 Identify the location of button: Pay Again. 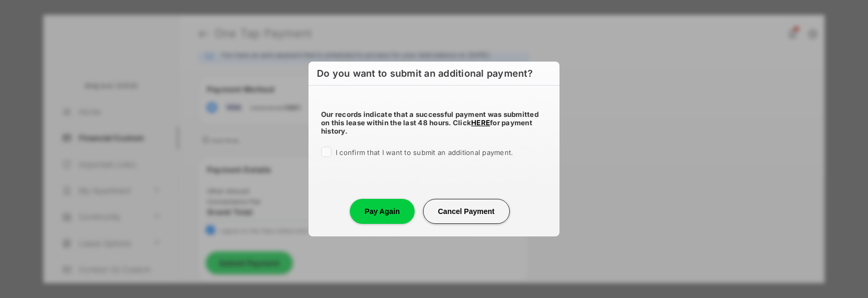
(382, 211).